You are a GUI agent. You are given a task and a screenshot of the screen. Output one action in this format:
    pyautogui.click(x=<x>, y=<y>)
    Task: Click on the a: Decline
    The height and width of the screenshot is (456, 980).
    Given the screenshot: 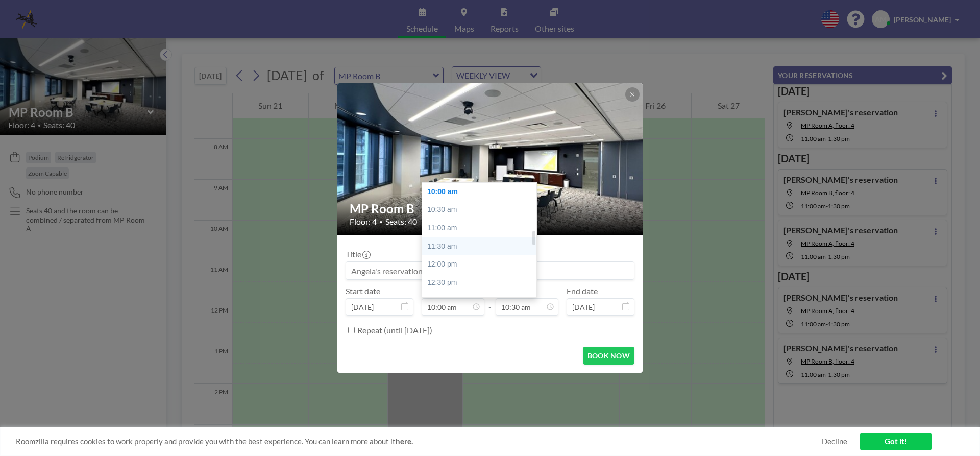 What is the action you would take?
    pyautogui.click(x=835, y=441)
    